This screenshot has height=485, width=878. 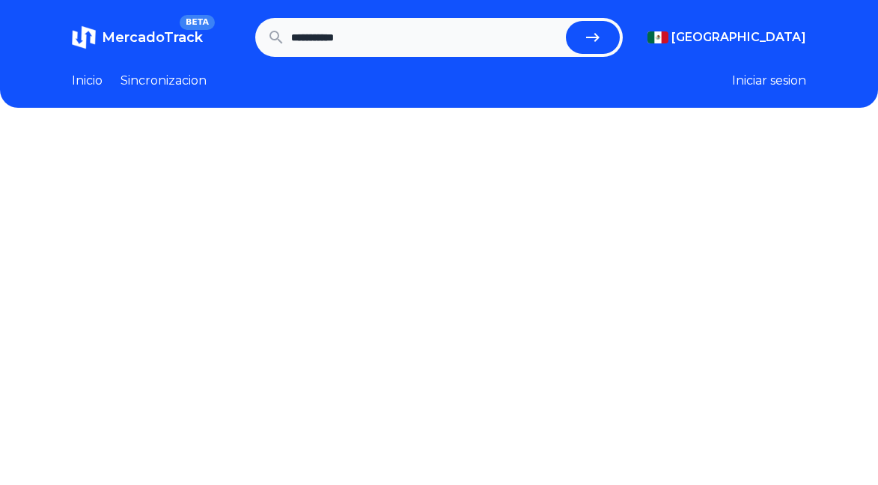 I want to click on button: Iniciar sesion, so click(x=769, y=81).